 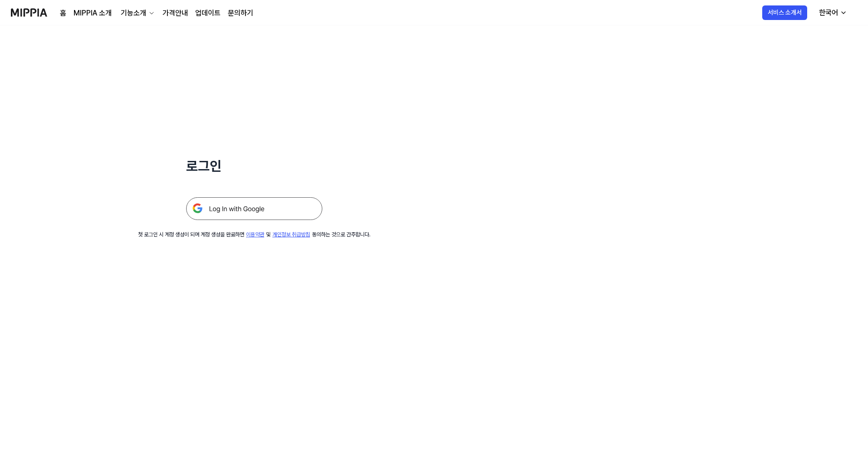 What do you see at coordinates (254, 235) in the screenshot?
I see `div: 첫 로그인 시 계정 생성이 되며 계정 생성을 완료하면 및 동의하는 것으로 간주합니다.` at bounding box center [254, 235].